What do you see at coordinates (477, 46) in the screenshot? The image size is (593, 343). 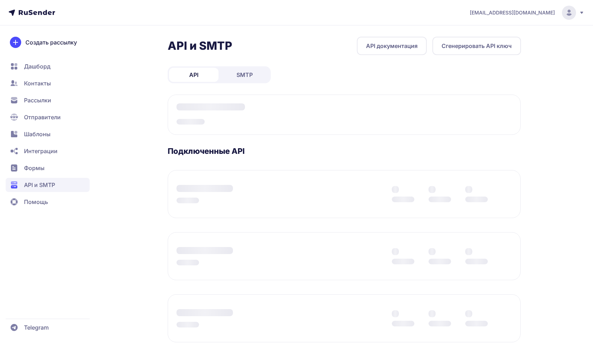 I see `button: Сгенерировать API ключ` at bounding box center [477, 46].